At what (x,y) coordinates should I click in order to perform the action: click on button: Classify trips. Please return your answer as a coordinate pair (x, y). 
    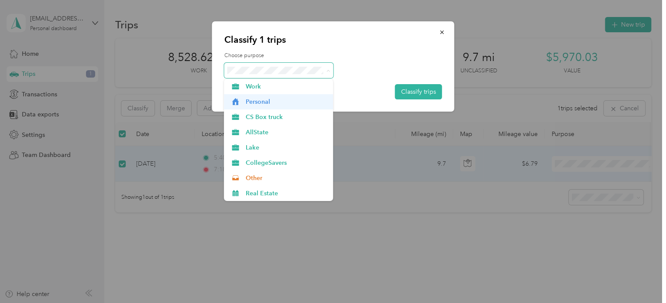
    Looking at the image, I should click on (418, 92).